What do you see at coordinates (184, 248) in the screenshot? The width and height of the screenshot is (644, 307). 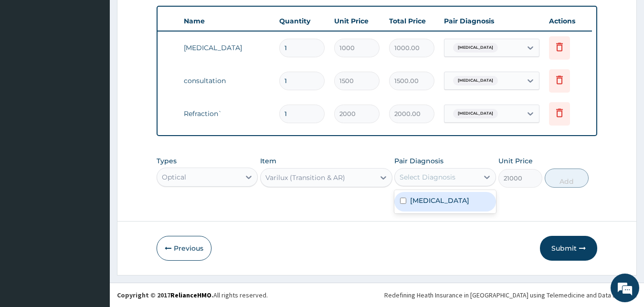 I see `button: Previous` at bounding box center [184, 248].